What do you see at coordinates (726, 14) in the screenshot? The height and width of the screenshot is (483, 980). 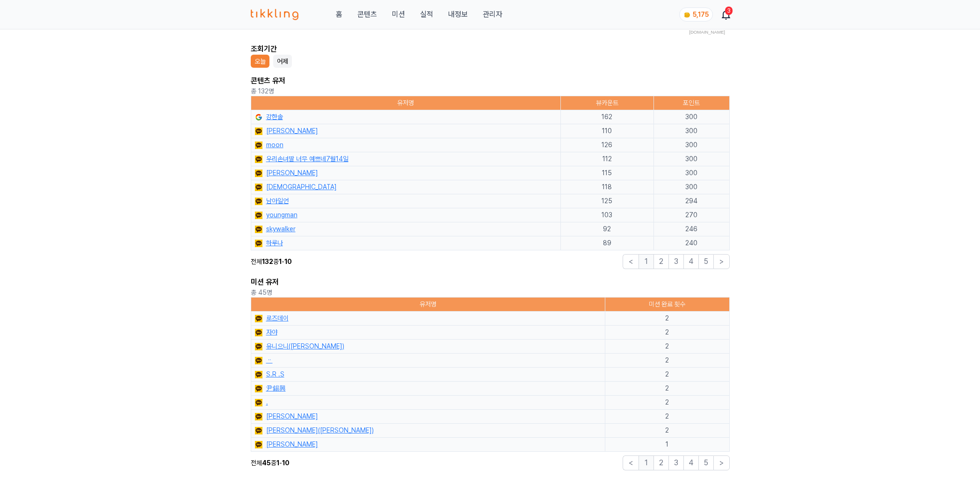 I see `a: 3` at bounding box center [726, 14].